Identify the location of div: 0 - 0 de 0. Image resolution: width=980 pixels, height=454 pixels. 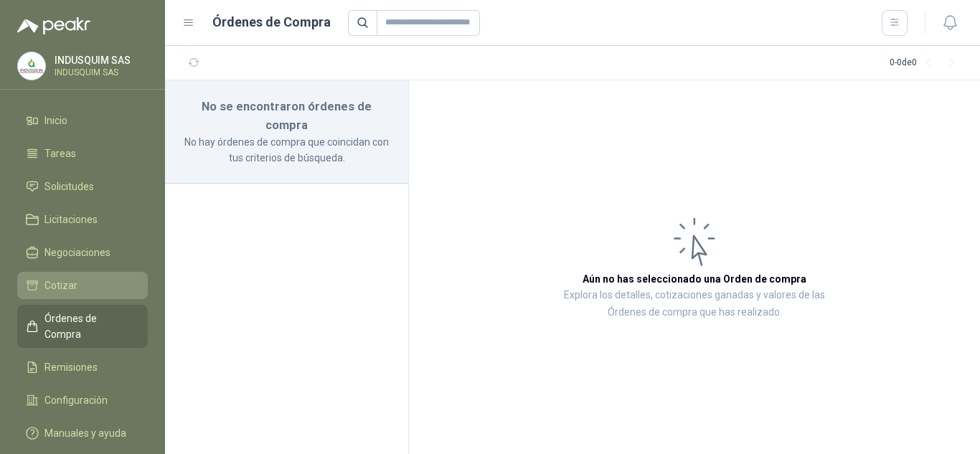
(927, 63).